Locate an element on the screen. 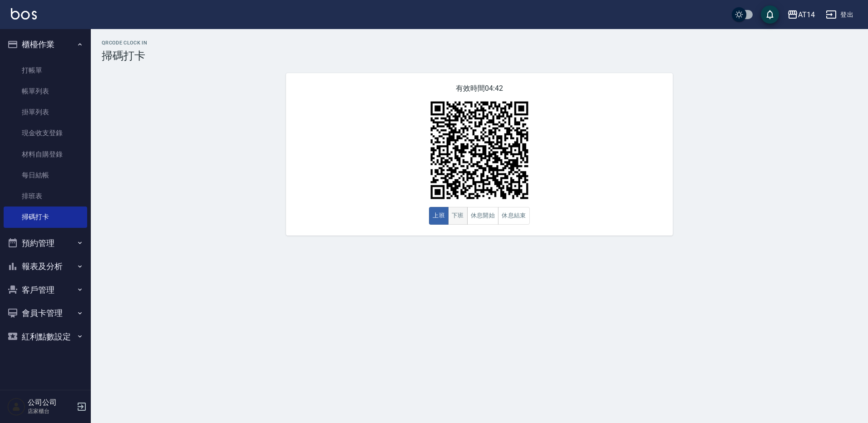 Image resolution: width=868 pixels, height=423 pixels. p: 店家櫃台 is located at coordinates (51, 411).